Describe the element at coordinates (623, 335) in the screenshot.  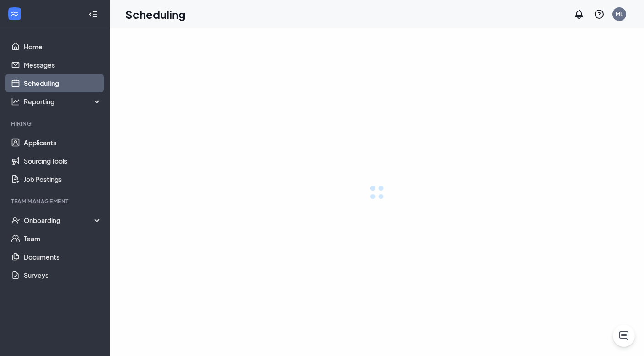
I see `svg: ChatActive` at that location.